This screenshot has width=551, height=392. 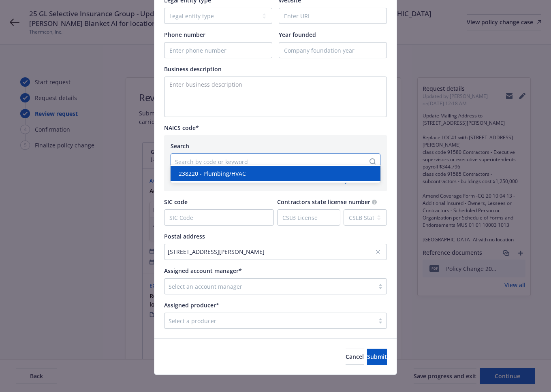 What do you see at coordinates (182, 128) in the screenshot?
I see `span: NAICS code*` at bounding box center [182, 128].